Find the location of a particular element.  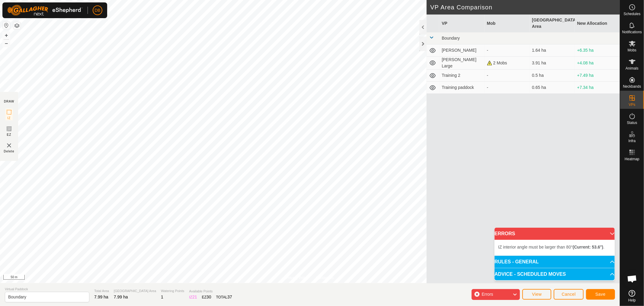

span: Available Points is located at coordinates (210, 290).